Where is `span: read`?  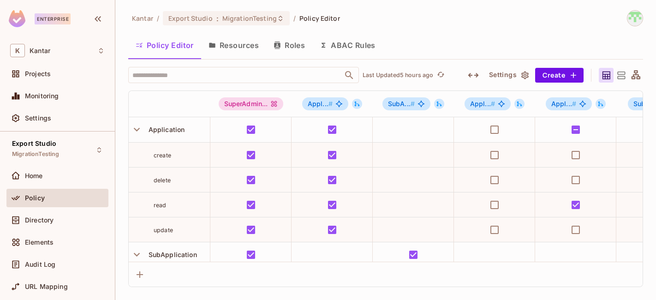 span: read is located at coordinates (160, 205).